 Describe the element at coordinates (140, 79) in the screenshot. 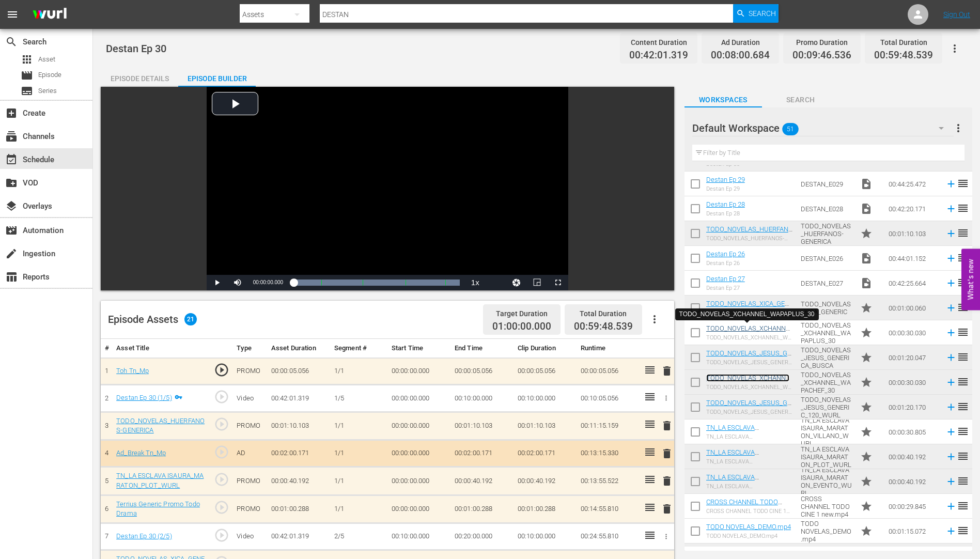

I see `div: Episode Details` at that location.